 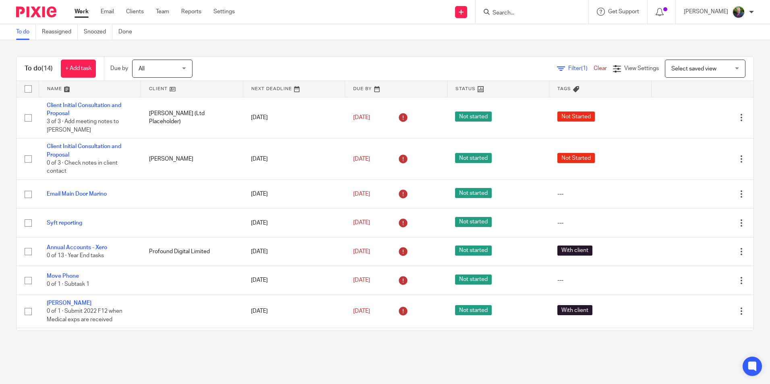 I want to click on a: Team, so click(x=162, y=12).